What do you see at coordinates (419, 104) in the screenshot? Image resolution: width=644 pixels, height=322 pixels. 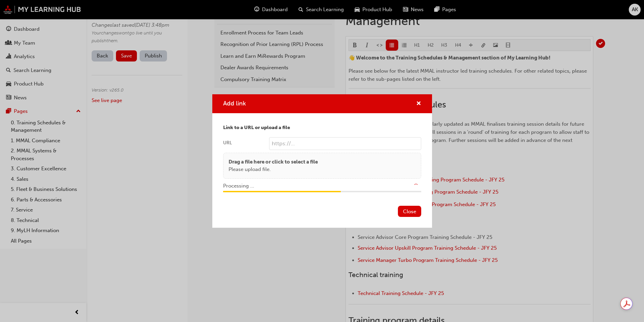 I see `span: cross-icon` at bounding box center [419, 104].